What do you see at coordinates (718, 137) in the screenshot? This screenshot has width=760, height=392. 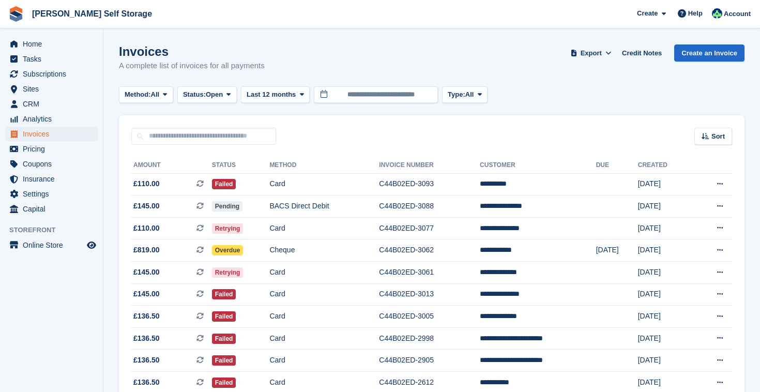 I see `span: Sort` at bounding box center [718, 137].